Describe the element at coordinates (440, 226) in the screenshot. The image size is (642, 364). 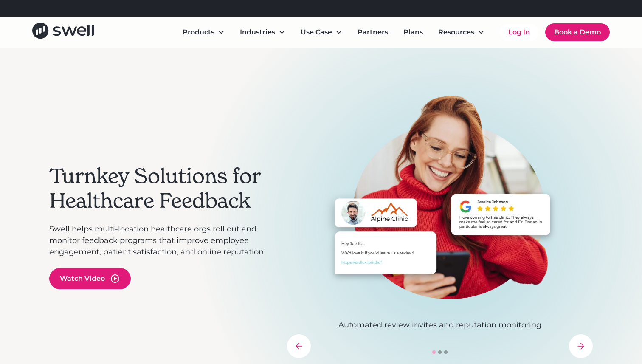
I see `div: carousel` at that location.